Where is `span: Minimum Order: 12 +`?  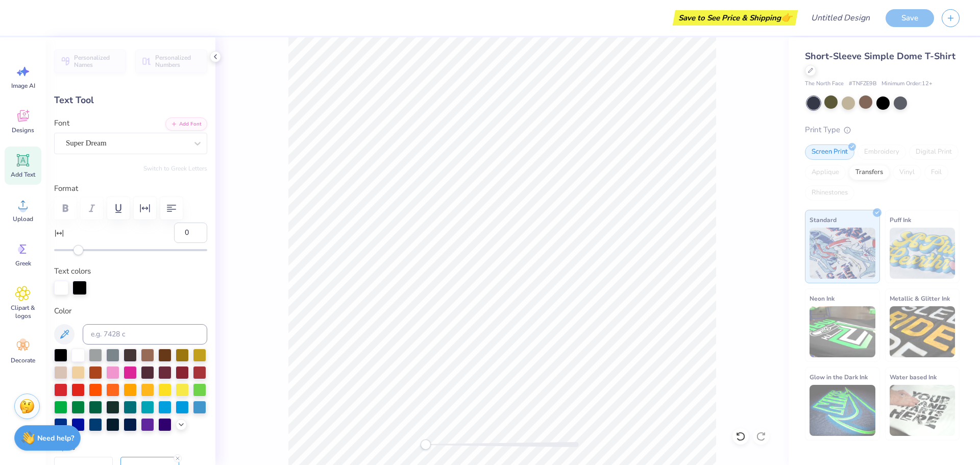 span: Minimum Order: 12 + is located at coordinates (907, 84).